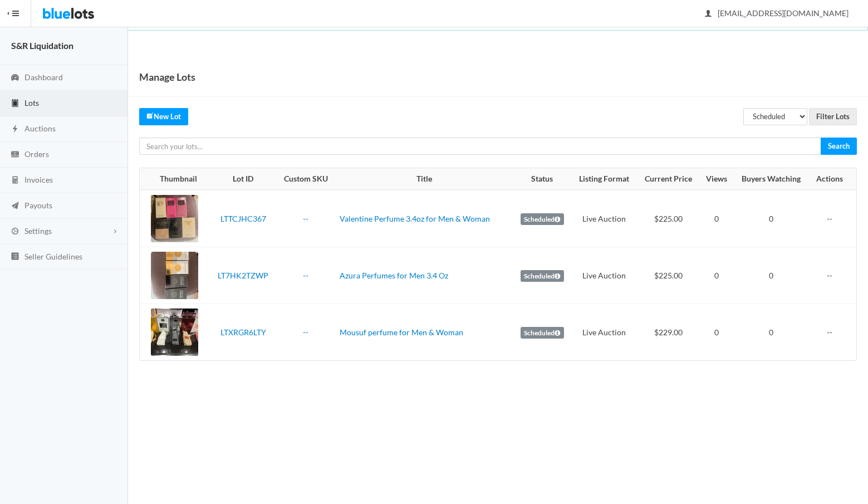  I want to click on ion-icon: speedometer, so click(15, 78).